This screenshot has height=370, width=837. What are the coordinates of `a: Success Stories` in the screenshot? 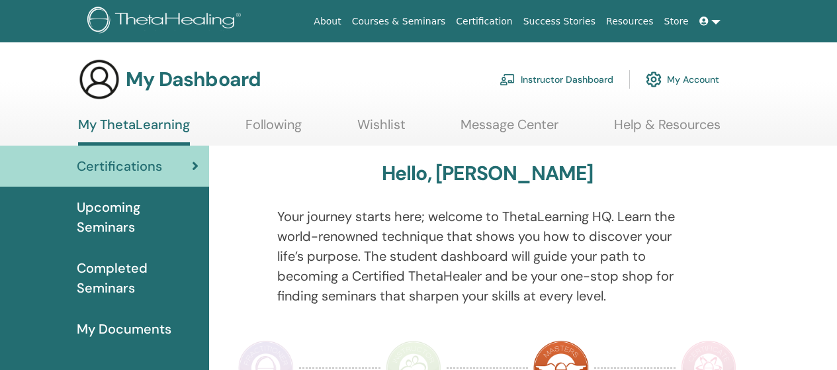 It's located at (559, 21).